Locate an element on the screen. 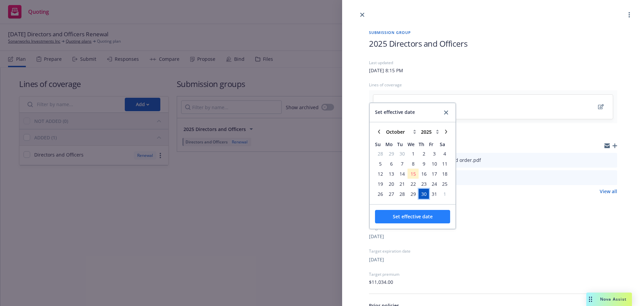 Image resolution: width=644 pixels, height=306 pixels. td: 8 is located at coordinates (413, 164).